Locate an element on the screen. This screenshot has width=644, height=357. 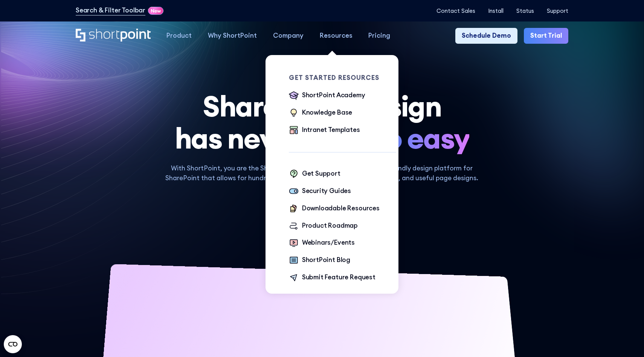
div: Get Started Resources is located at coordinates (343, 78).